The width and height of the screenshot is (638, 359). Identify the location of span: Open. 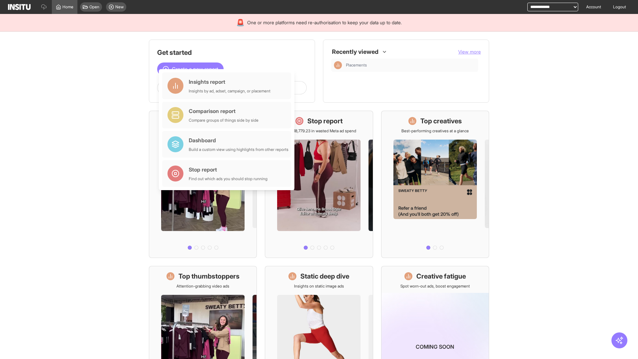
(94, 7).